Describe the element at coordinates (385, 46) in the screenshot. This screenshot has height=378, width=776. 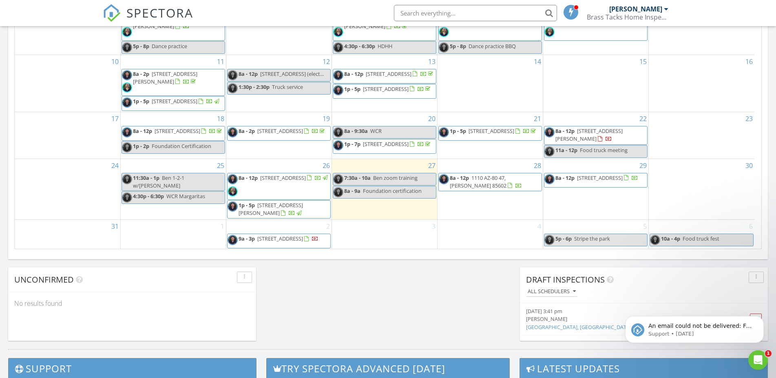
I see `span: HDHH` at that location.